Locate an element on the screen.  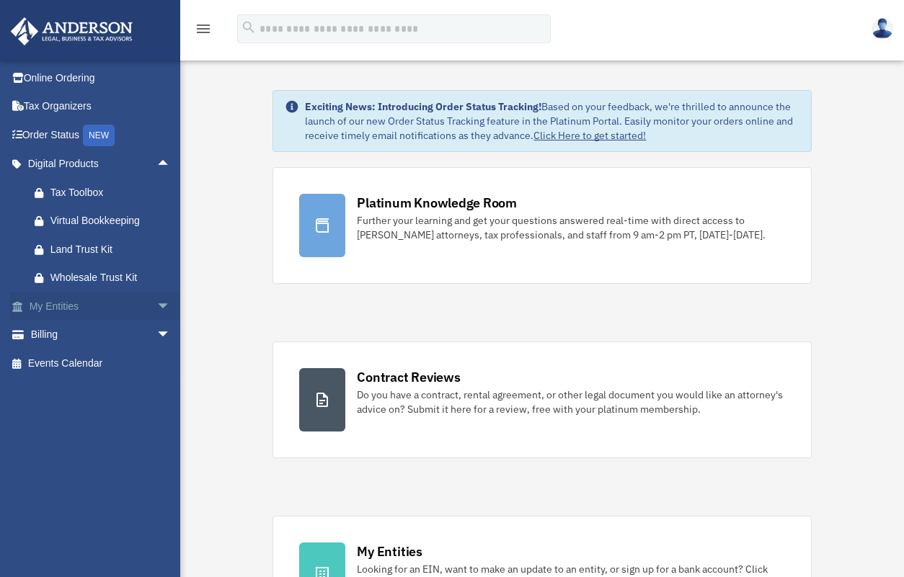
a: Click Here to get started! is located at coordinates (589, 135).